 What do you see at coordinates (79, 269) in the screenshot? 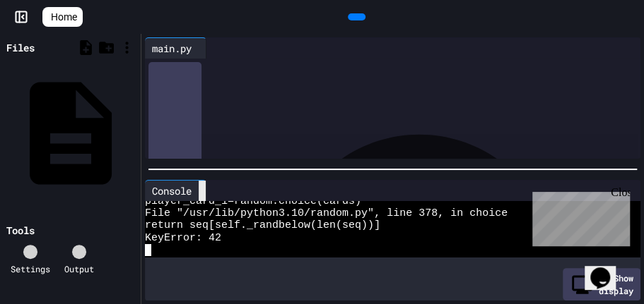
I see `div: Output` at bounding box center [79, 269].